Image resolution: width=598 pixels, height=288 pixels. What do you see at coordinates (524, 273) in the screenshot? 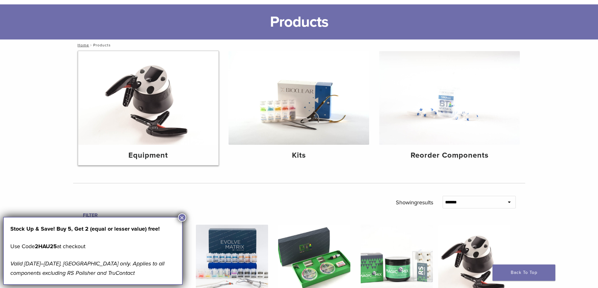
I see `a: Back To Top` at bounding box center [524, 273].